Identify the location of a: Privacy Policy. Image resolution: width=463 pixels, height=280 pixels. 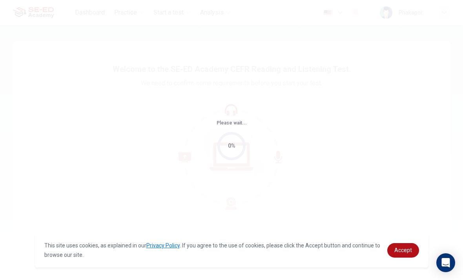
(163, 245).